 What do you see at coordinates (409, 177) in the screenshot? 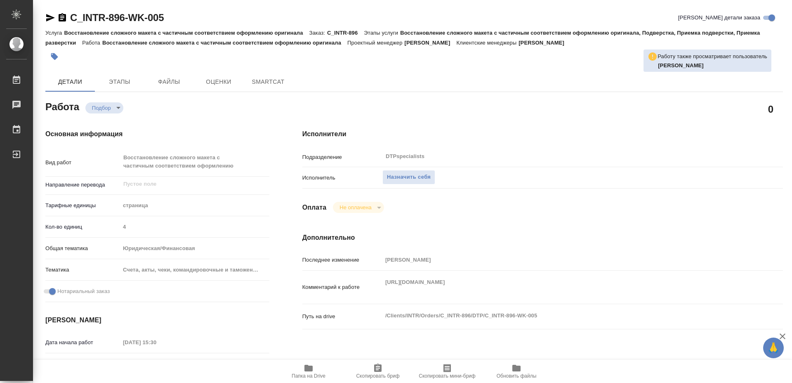
I see `span: Назначить себя` at bounding box center [409, 177].